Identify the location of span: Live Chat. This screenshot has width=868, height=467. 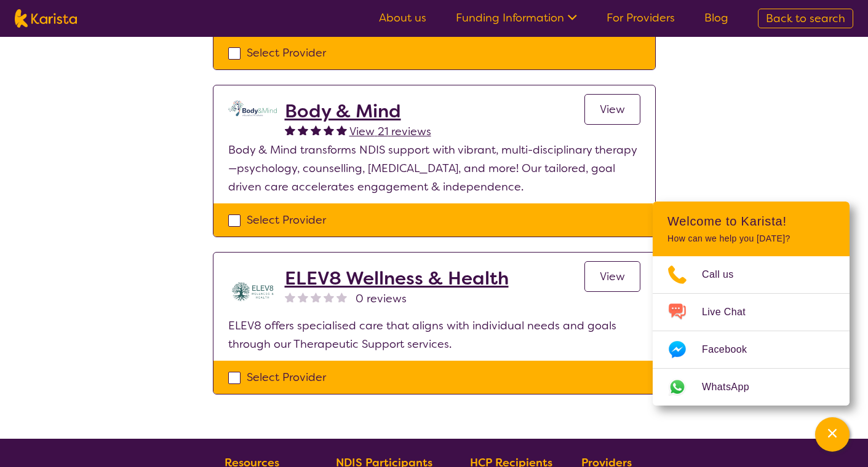
(730, 312).